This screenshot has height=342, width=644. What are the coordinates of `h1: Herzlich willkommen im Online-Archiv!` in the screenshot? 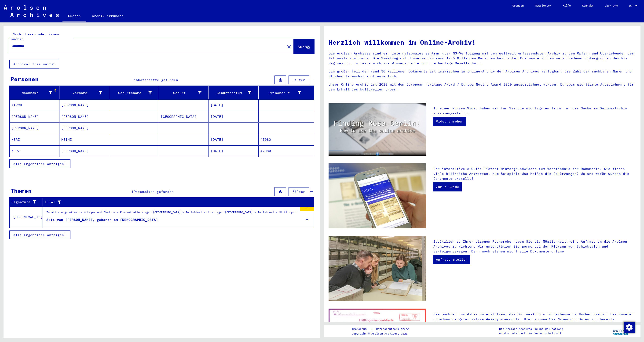 It's located at (482, 42).